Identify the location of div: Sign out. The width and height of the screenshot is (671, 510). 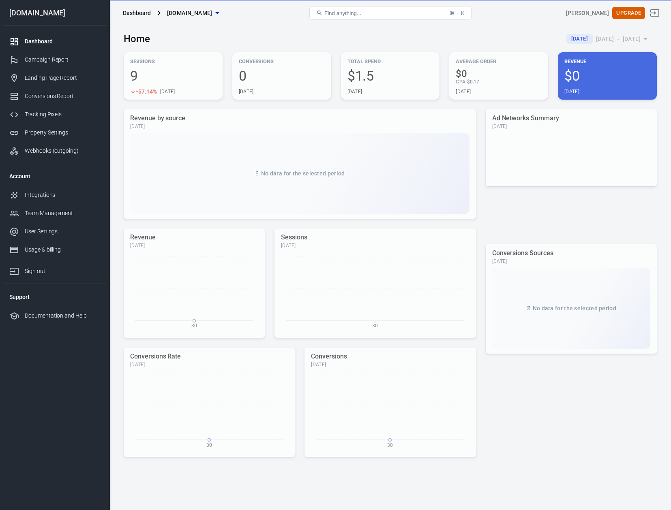
(62, 271).